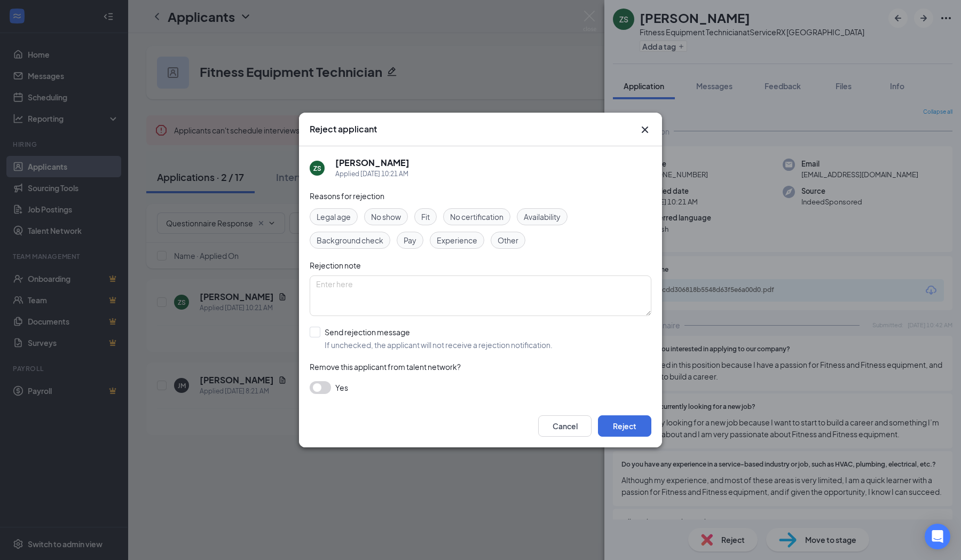 The height and width of the screenshot is (560, 961). What do you see at coordinates (317, 168) in the screenshot?
I see `div: ZS` at bounding box center [317, 168].